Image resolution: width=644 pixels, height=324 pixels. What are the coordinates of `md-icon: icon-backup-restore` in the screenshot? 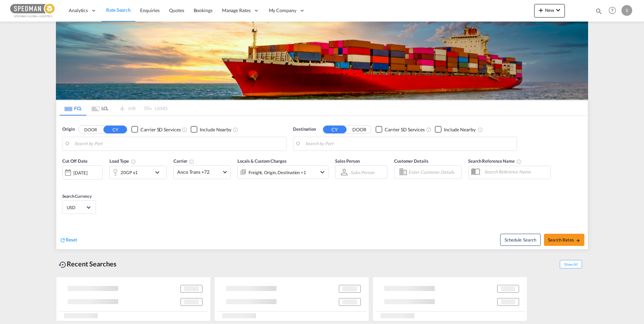 It's located at (63, 265).